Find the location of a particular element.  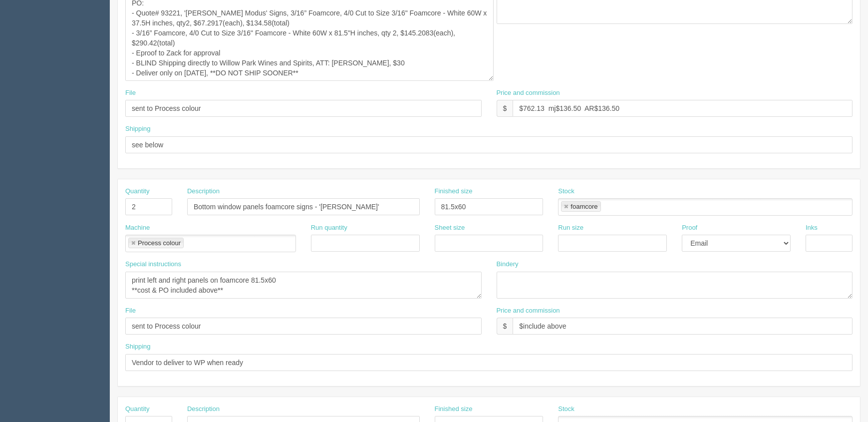

label: Inks is located at coordinates (812, 227).